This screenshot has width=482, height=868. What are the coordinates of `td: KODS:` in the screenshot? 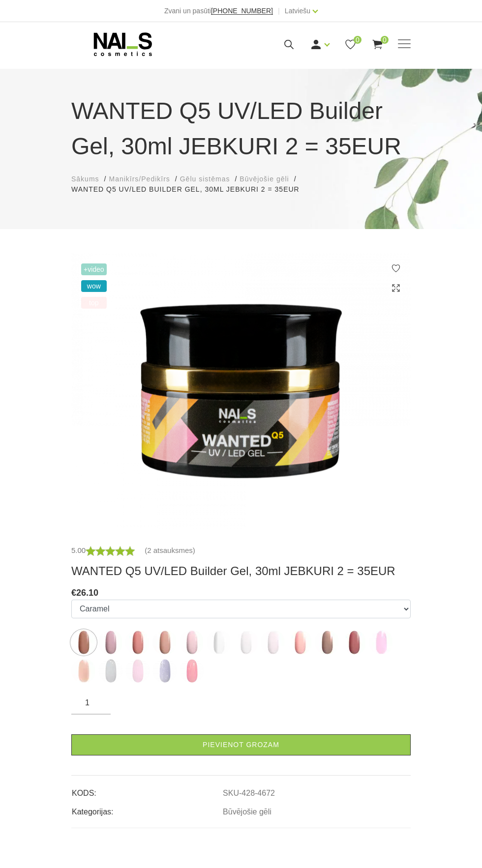 It's located at (147, 790).